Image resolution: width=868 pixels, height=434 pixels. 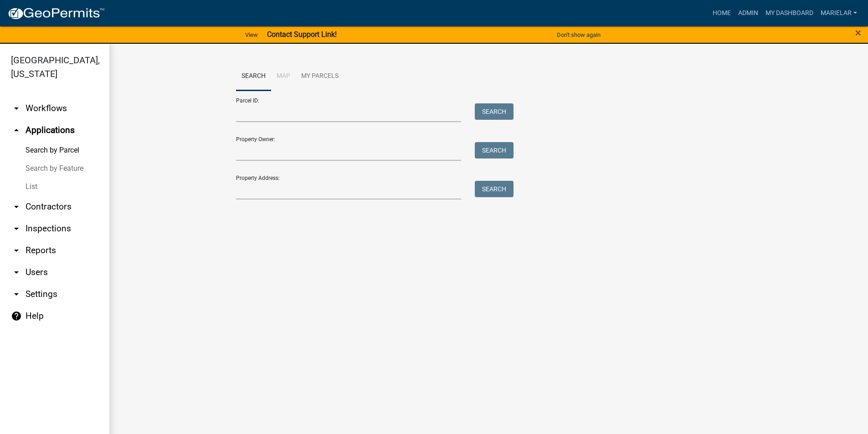 I want to click on button: Don't show again, so click(x=579, y=35).